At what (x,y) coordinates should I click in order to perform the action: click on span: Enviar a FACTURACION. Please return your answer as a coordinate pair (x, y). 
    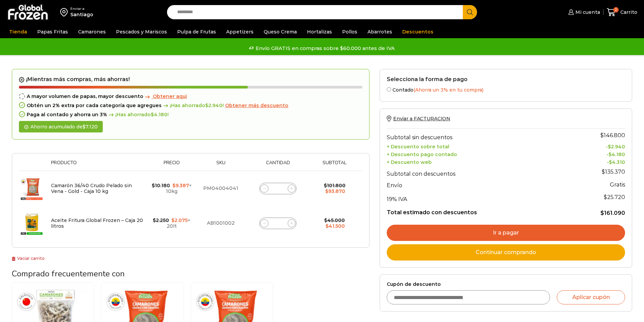
    Looking at the image, I should click on (421, 118).